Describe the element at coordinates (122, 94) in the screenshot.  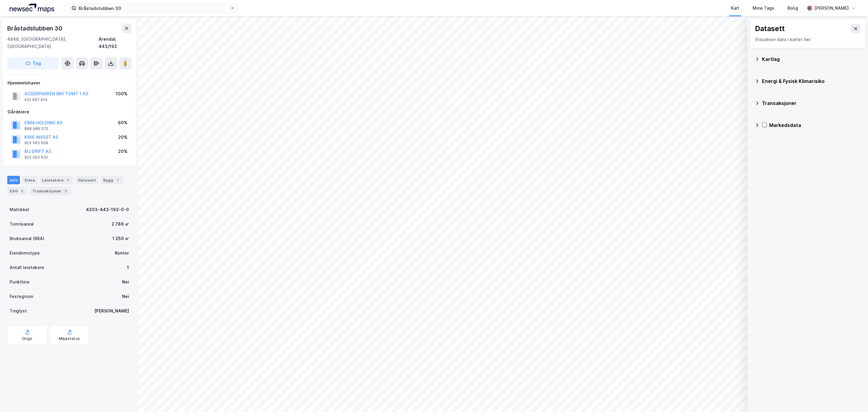
I see `div: 100%` at that location.